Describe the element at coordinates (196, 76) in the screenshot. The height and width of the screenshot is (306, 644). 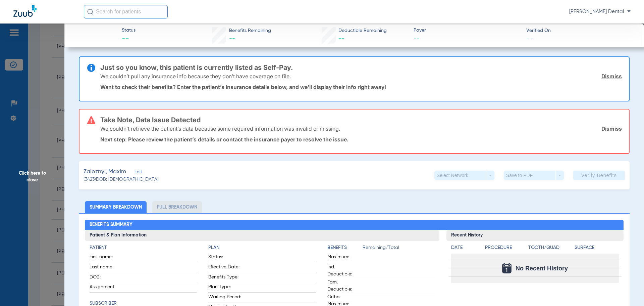
I see `p: We couldn’t pull any insurance info because they don’t have coverage on file.` at that location.